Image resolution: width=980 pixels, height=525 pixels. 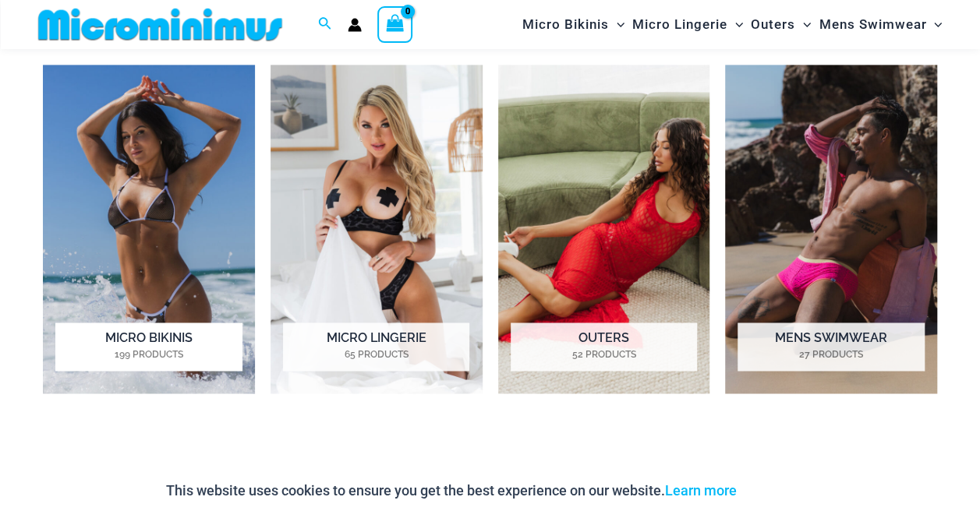 What do you see at coordinates (872, 24) in the screenshot?
I see `span: Mens Swimwear` at bounding box center [872, 24].